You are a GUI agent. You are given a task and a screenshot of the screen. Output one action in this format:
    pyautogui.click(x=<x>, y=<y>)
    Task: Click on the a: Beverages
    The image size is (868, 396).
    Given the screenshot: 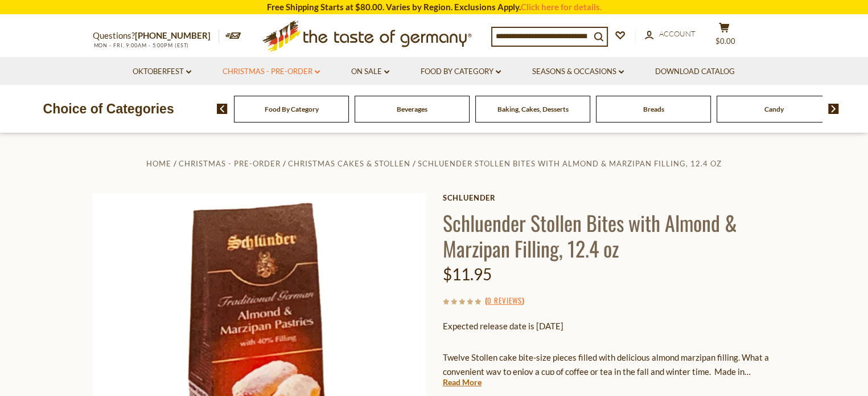 What is the action you would take?
    pyautogui.click(x=412, y=109)
    